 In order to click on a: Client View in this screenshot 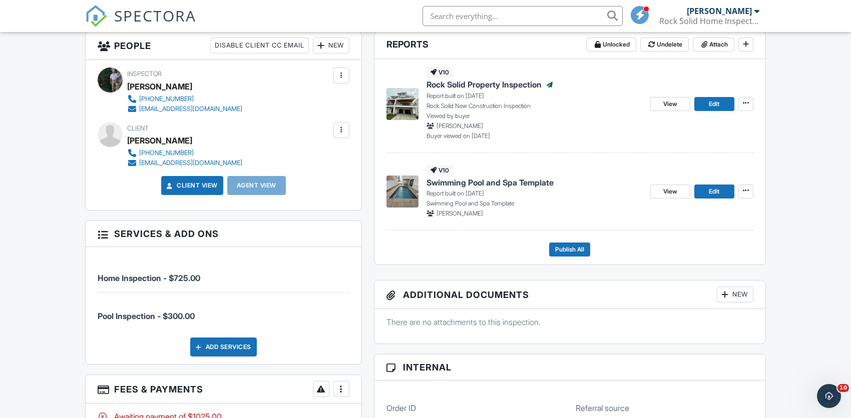, I will do `click(191, 186)`.